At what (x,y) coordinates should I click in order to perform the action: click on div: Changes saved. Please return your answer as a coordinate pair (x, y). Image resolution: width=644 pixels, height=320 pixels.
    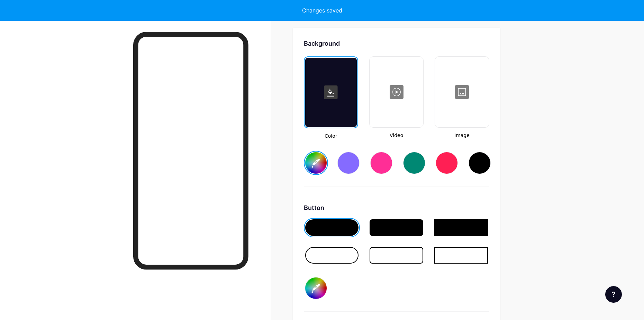
    Looking at the image, I should click on (322, 10).